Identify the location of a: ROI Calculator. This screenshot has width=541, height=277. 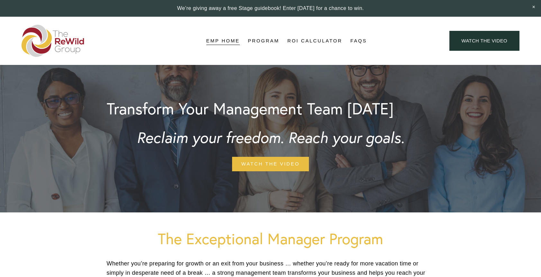
(314, 41).